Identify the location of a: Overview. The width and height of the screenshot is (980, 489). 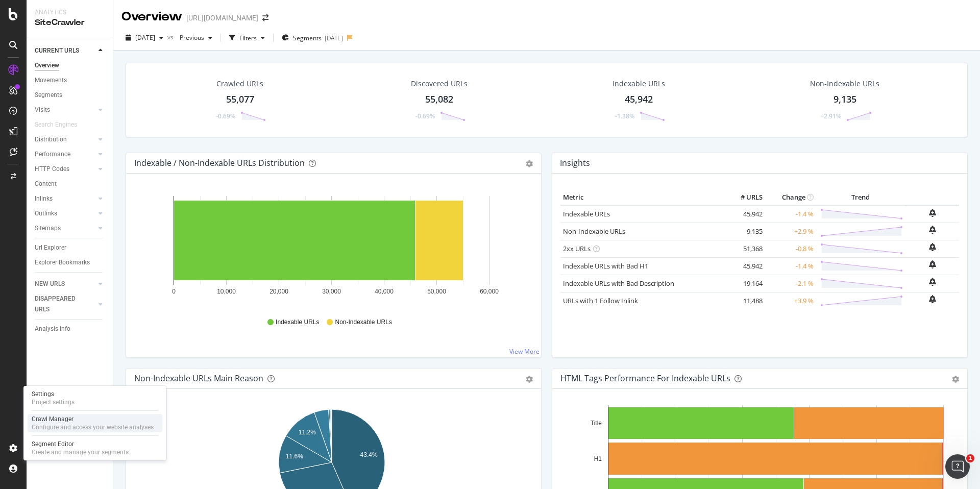
(70, 66).